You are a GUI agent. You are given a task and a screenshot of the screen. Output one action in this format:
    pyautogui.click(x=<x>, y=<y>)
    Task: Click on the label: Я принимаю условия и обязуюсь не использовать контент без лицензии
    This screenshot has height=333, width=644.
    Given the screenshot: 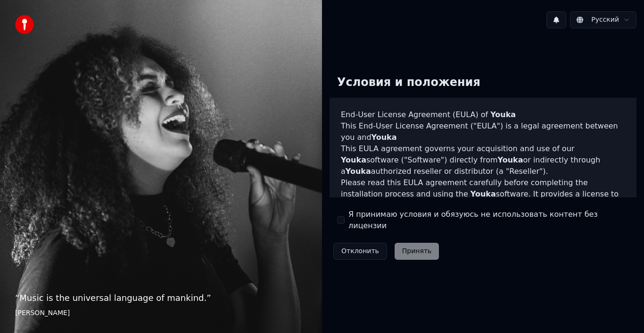 What is the action you would take?
    pyautogui.click(x=489, y=220)
    